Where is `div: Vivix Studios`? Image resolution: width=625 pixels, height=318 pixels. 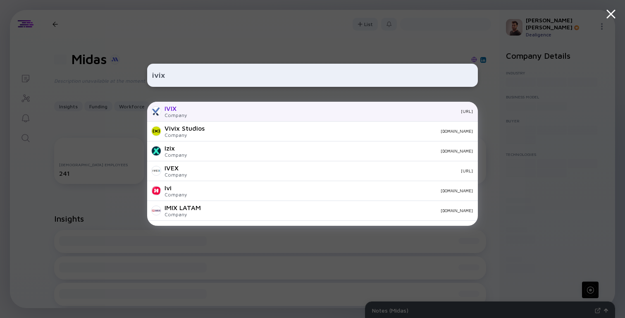 div: Vivix Studios is located at coordinates (184, 128).